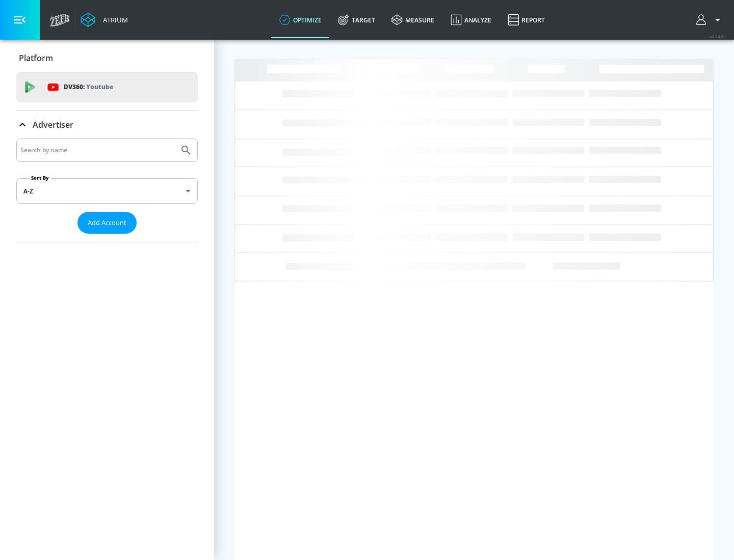 This screenshot has width=734, height=560. What do you see at coordinates (107, 238) in the screenshot?
I see `nav: list of Advertiser` at bounding box center [107, 238].